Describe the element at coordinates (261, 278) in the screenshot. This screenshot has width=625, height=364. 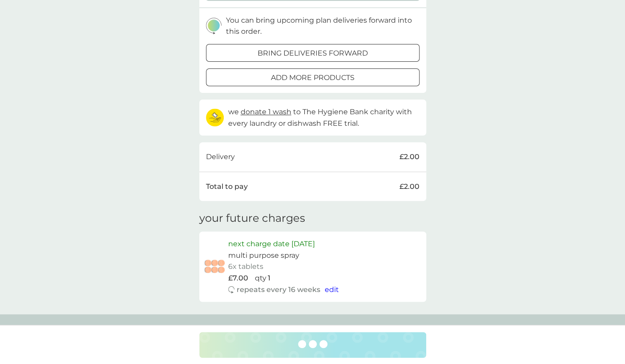
I see `p: qty` at that location.